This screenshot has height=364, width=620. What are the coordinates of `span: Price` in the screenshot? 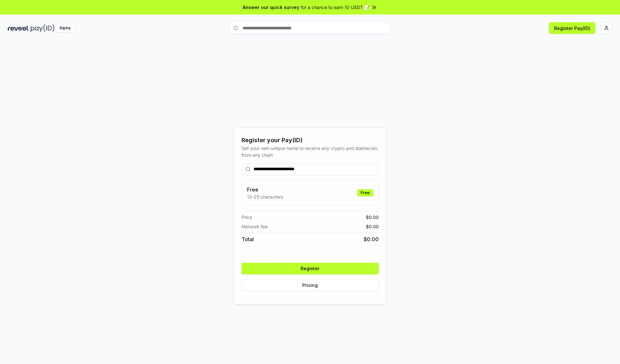 It's located at (246, 217).